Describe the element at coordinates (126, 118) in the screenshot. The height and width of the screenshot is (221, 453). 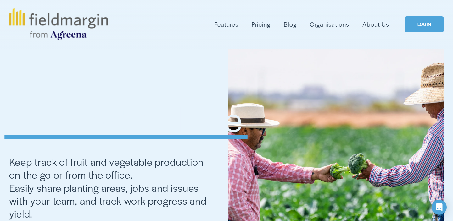
I see `span: For Horticulture` at that location.